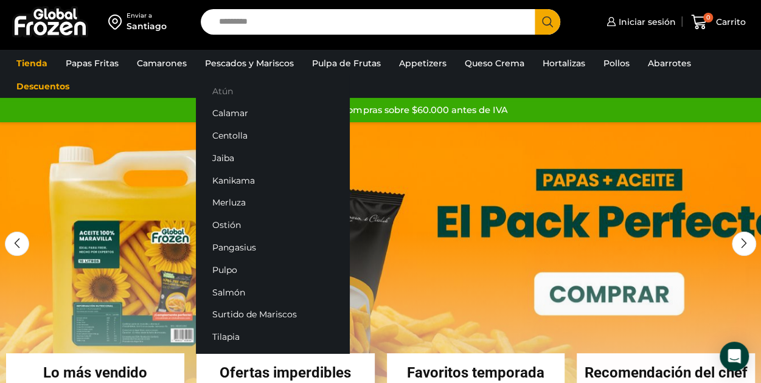  Describe the element at coordinates (734, 356) in the screenshot. I see `div: Open Intercom Messenger` at that location.